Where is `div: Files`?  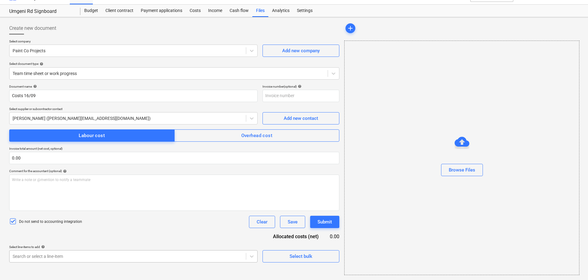
div: Files is located at coordinates (260, 11).